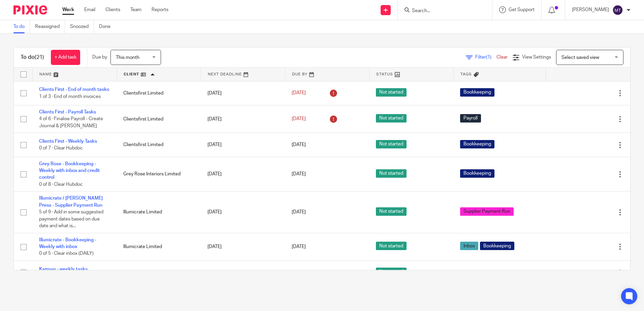 This screenshot has width=644, height=311. Describe the element at coordinates (68, 10) in the screenshot. I see `a: Work` at that location.